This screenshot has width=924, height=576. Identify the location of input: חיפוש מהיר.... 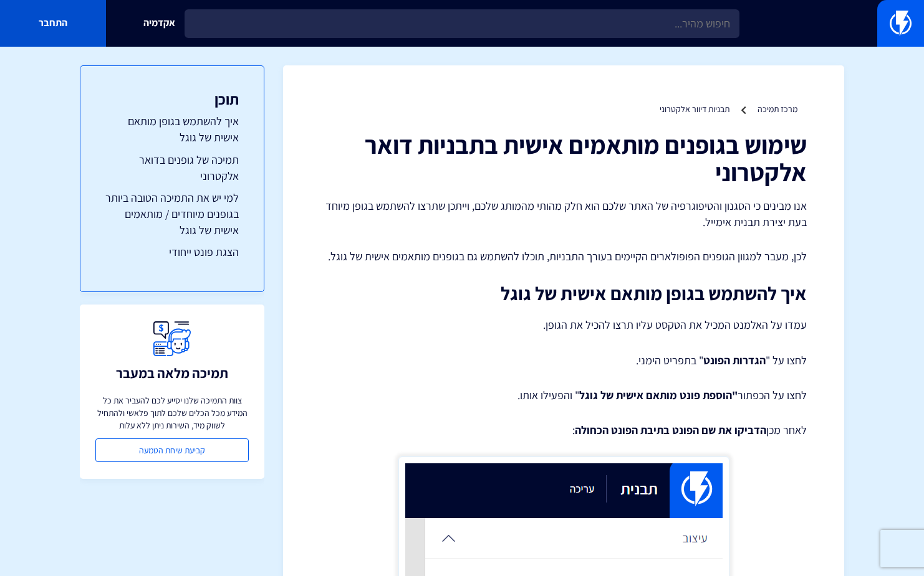
(461, 24).